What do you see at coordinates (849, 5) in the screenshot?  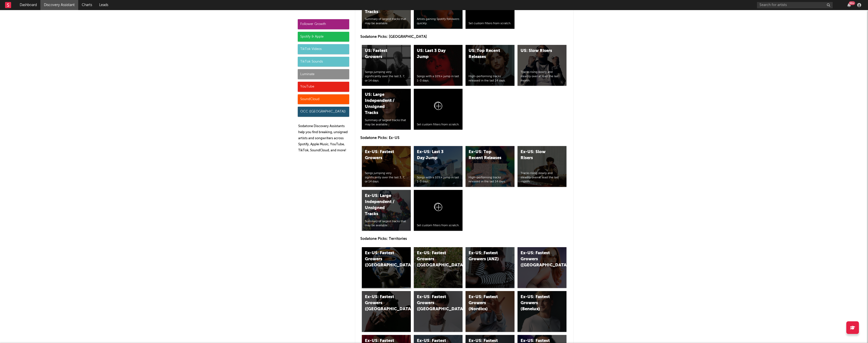 I see `button: 99+` at bounding box center [849, 5].